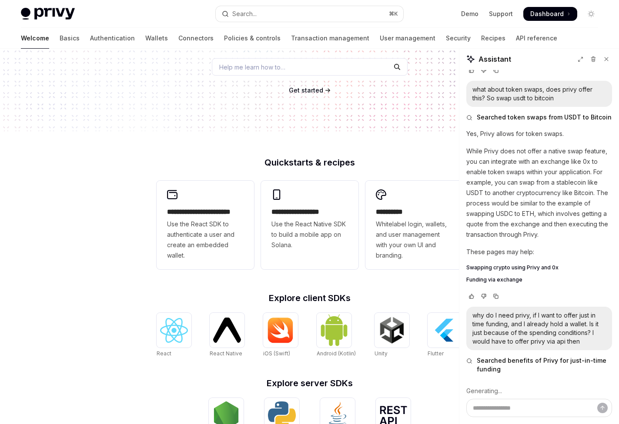 The height and width of the screenshot is (424, 619). Describe the element at coordinates (494, 280) in the screenshot. I see `span: Funding via exchange` at that location.